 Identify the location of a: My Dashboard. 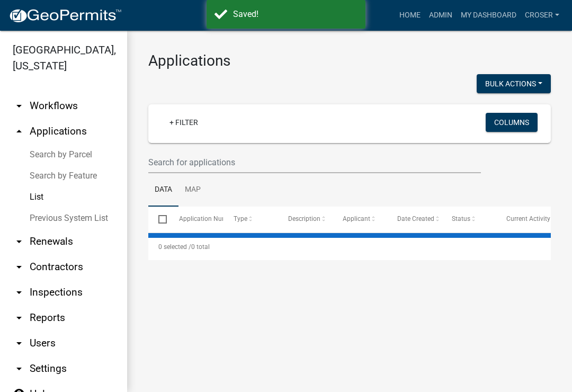
(488, 15).